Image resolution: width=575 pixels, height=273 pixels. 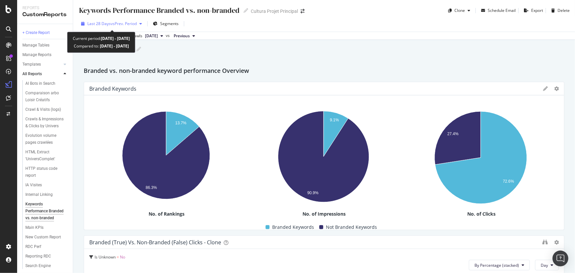 What do you see at coordinates (459, 11) in the screenshot?
I see `button: Clone` at bounding box center [459, 11].